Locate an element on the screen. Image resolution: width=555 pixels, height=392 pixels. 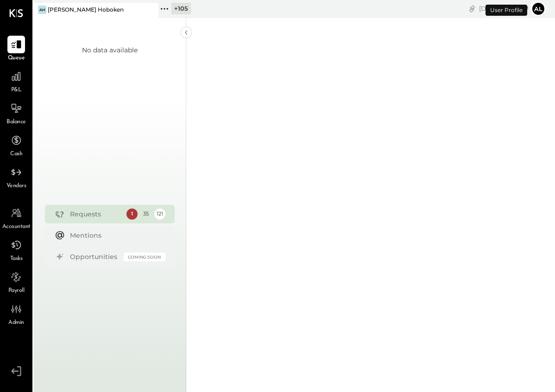
a: Cash is located at coordinates (16, 145).